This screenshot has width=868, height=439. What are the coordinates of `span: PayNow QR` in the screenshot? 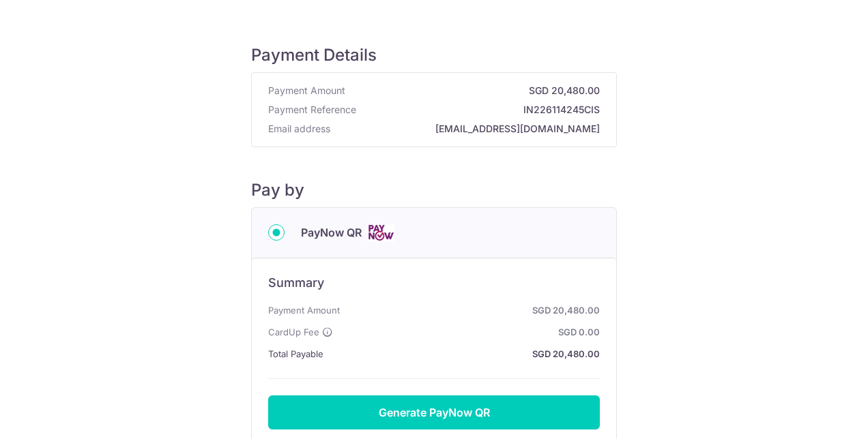 It's located at (331, 233).